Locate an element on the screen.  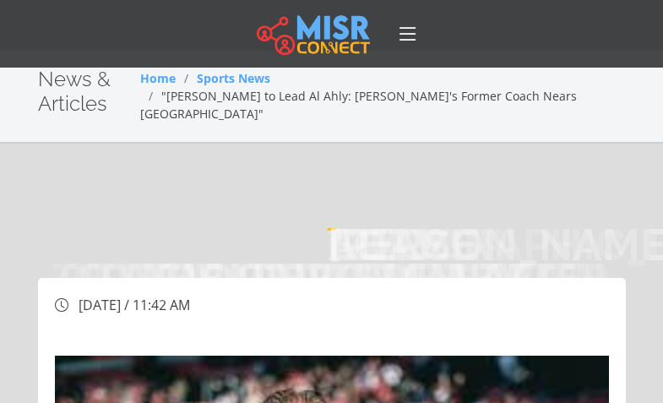
a: Sports News is located at coordinates (233, 78).